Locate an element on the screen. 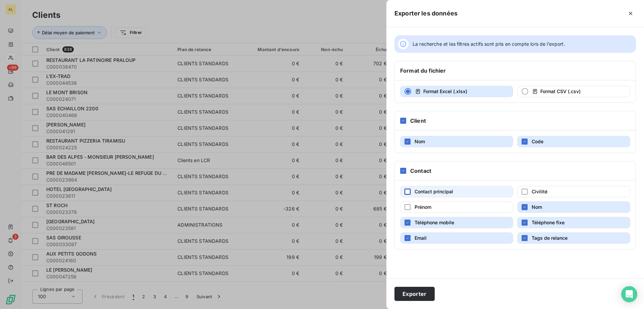  span: Civilité is located at coordinates (539, 191).